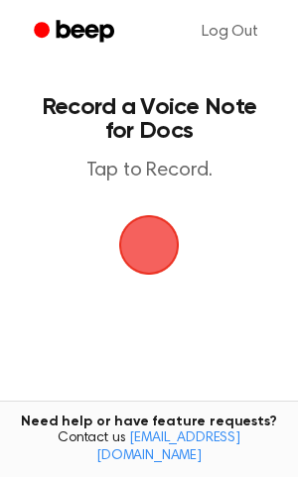  I want to click on p: Tap to Record., so click(149, 171).